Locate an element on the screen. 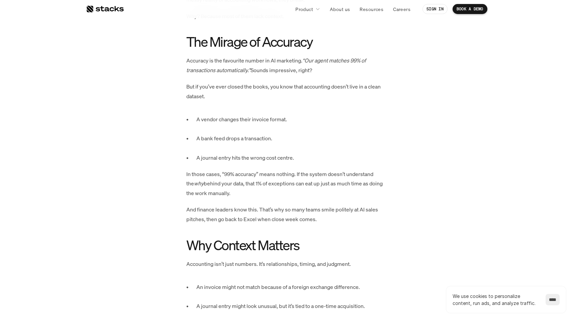  p: Careers is located at coordinates (402, 9).